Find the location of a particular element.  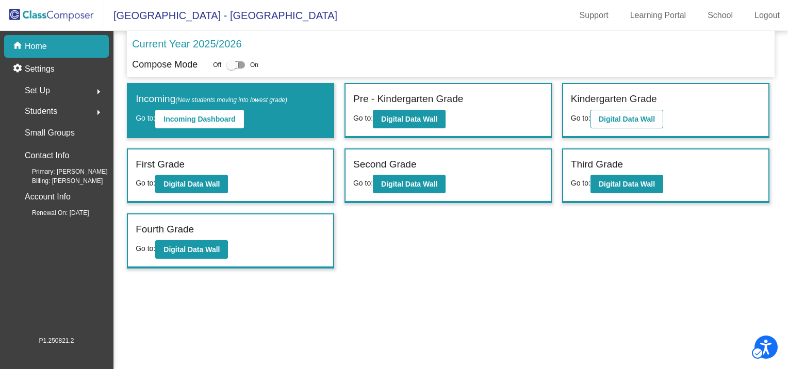

mat-icon: home is located at coordinates (19, 46).